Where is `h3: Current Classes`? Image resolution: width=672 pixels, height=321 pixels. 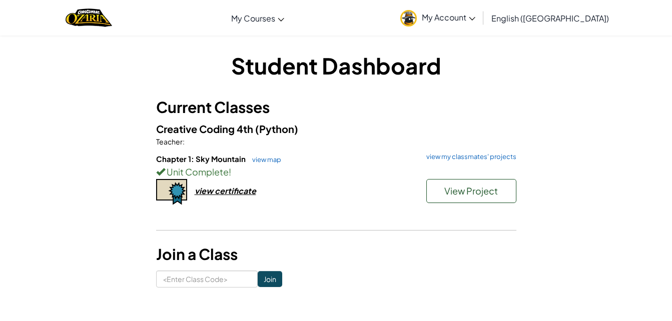 h3: Current Classes is located at coordinates (336, 107).